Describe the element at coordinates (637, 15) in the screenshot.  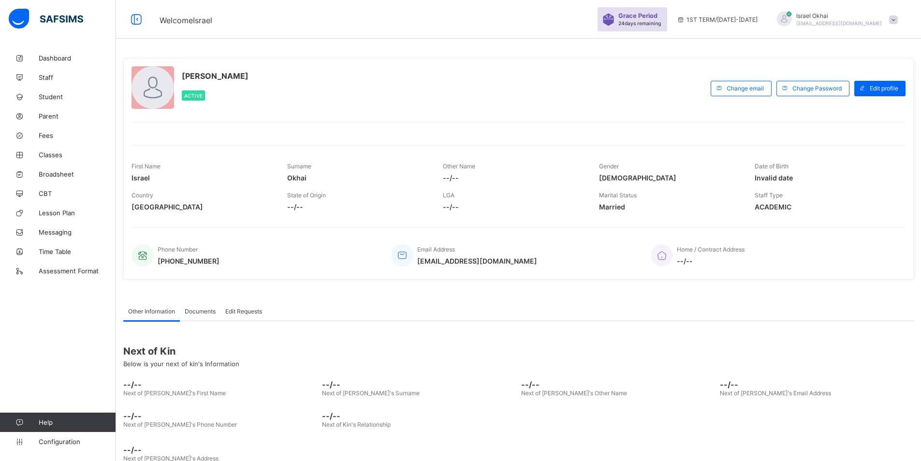
I see `span: Grace Period` at that location.